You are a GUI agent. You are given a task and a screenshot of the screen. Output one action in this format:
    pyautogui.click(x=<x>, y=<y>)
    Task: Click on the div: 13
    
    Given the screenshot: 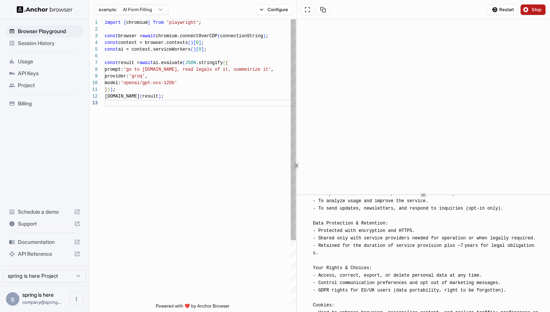 What is the action you would take?
    pyautogui.click(x=94, y=103)
    